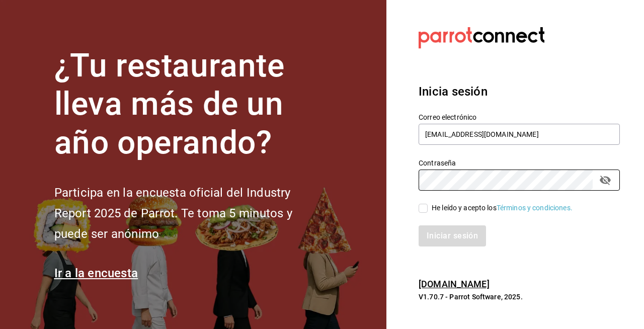 The image size is (644, 329). I want to click on a: Términos y condiciones., so click(534, 208).